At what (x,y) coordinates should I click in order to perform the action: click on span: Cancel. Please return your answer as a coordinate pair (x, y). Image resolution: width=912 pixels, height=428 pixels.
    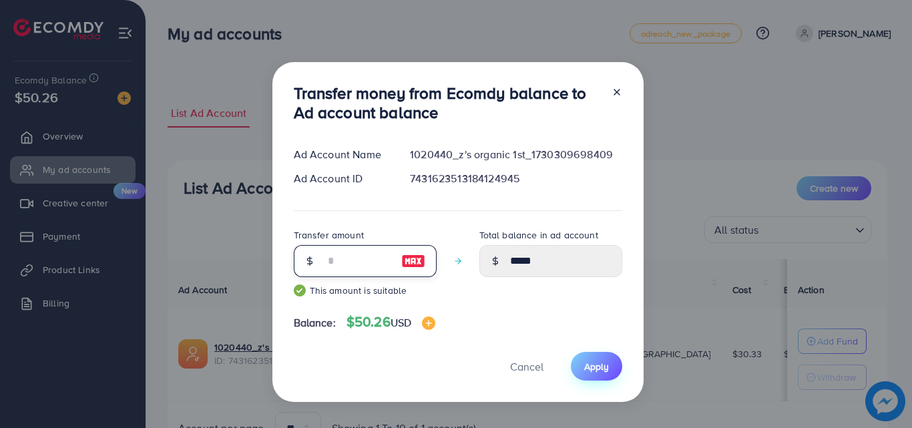
    Looking at the image, I should click on (527, 367).